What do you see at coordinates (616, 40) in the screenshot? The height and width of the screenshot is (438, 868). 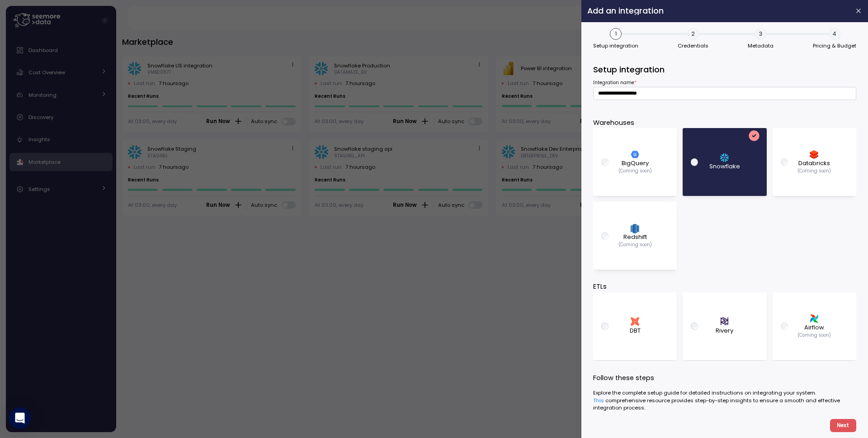 I see `button: 1Setup integration` at bounding box center [616, 40].